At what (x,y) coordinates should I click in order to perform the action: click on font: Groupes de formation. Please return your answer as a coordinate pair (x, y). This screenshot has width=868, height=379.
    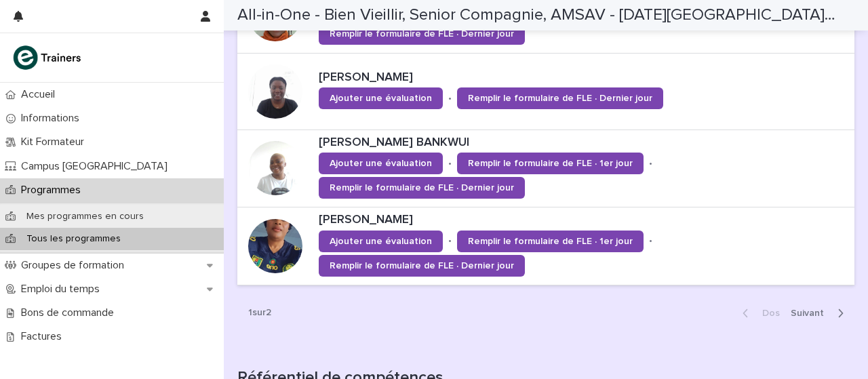
    Looking at the image, I should click on (73, 265).